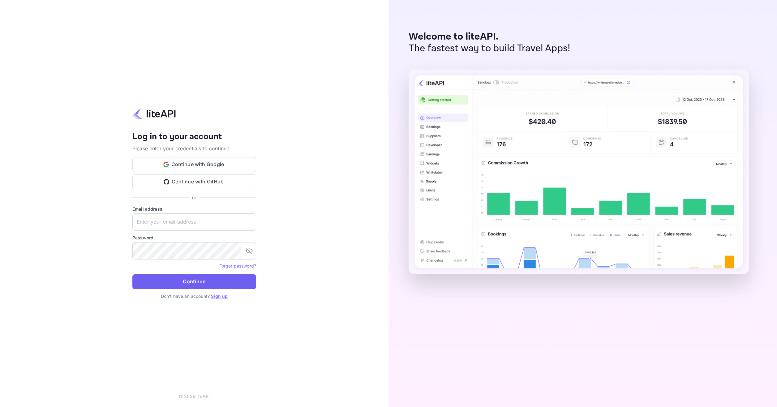 This screenshot has width=777, height=407. Describe the element at coordinates (194, 296) in the screenshot. I see `p: Don't have an account?` at that location.